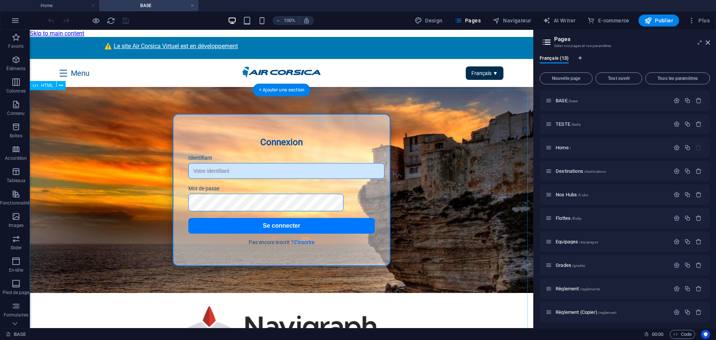 The height and width of the screenshot is (340, 716). I want to click on button: 100%, so click(286, 21).